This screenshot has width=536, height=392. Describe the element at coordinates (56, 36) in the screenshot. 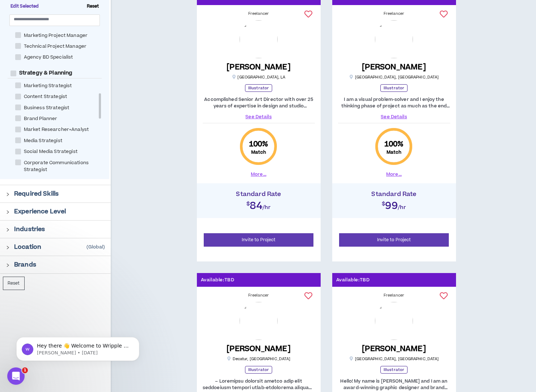

I see `span: Marketing Project Manager` at that location.